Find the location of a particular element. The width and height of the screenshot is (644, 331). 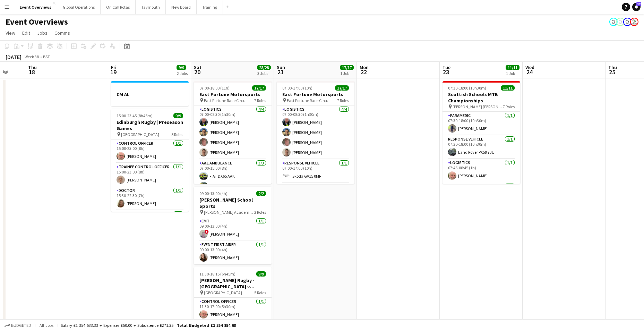

button: Budgeted is located at coordinates (18, 325).